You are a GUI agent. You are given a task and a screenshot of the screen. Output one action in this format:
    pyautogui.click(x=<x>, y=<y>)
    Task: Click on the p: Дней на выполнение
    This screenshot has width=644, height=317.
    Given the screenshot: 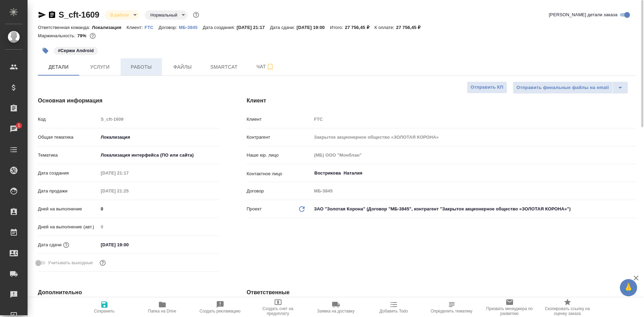 What is the action you would take?
    pyautogui.click(x=68, y=209)
    